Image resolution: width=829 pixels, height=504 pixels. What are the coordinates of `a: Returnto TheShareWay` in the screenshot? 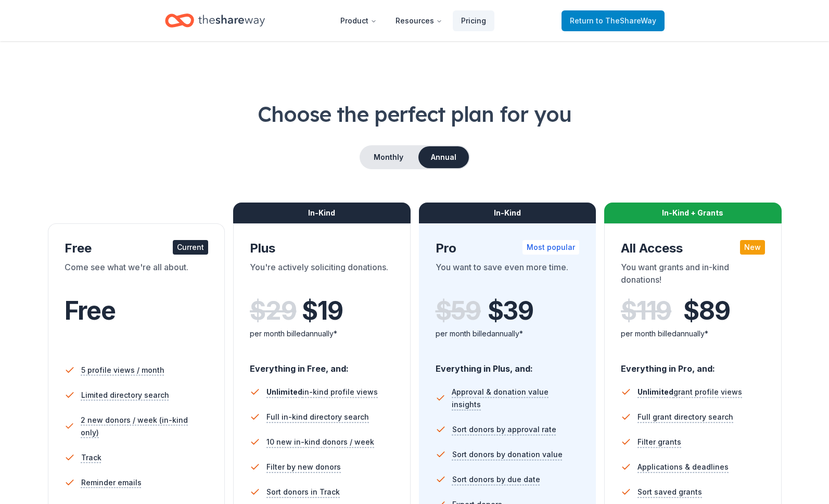 It's located at (613, 21).